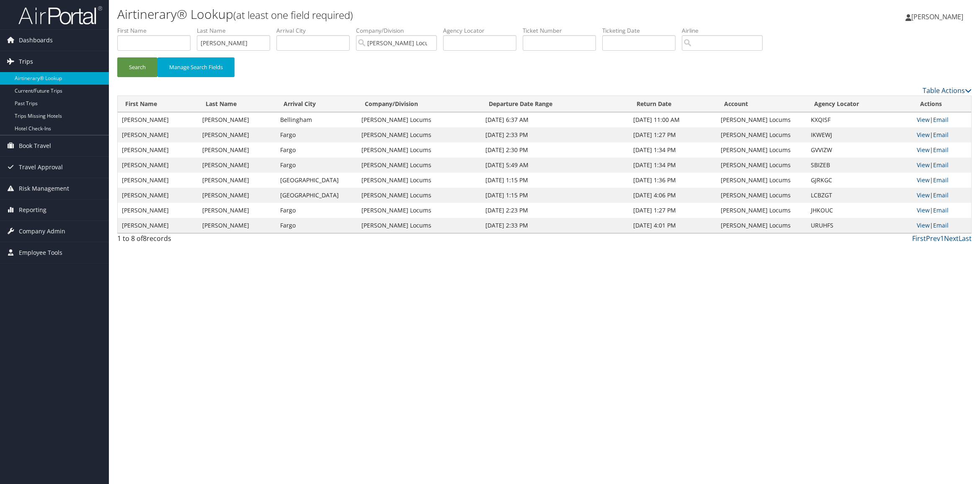 The height and width of the screenshot is (484, 980). I want to click on img: airportal-logo.png, so click(61, 15).